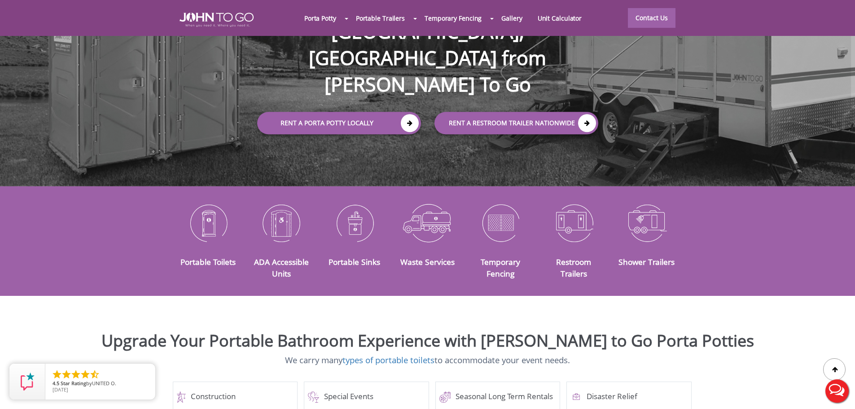 Image resolution: width=855 pixels, height=409 pixels. I want to click on img: JOHN to go, so click(216, 20).